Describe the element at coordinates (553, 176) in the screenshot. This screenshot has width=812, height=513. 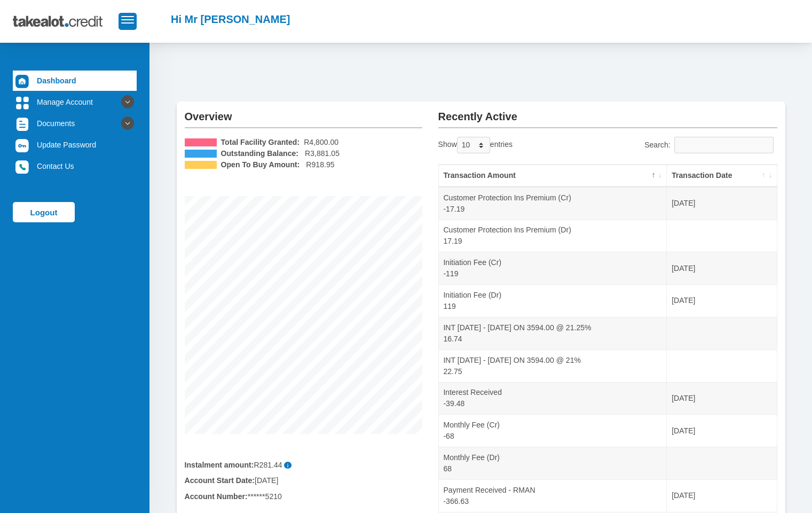
I see `th: Transaction Amount: activate to sort column descending` at that location.